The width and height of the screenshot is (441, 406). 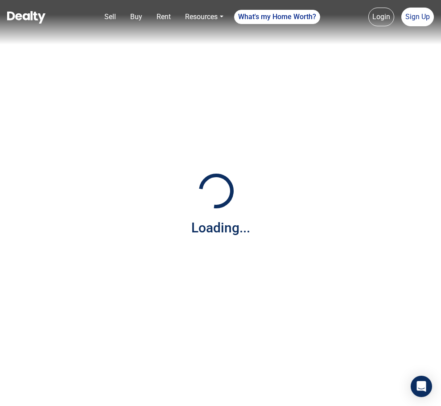 I want to click on img: Dealty - Buy, Sell & Rent Homes, so click(x=26, y=17).